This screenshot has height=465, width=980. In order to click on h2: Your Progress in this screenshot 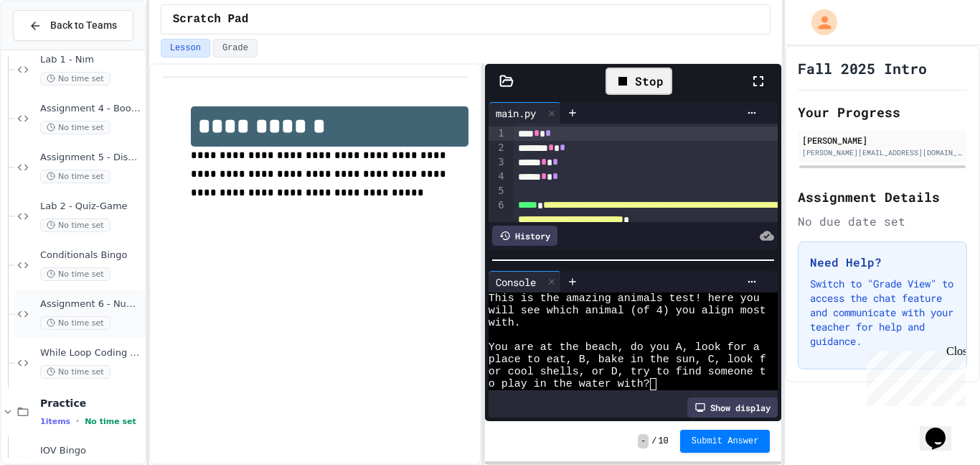, I will do `click(883, 112)`.